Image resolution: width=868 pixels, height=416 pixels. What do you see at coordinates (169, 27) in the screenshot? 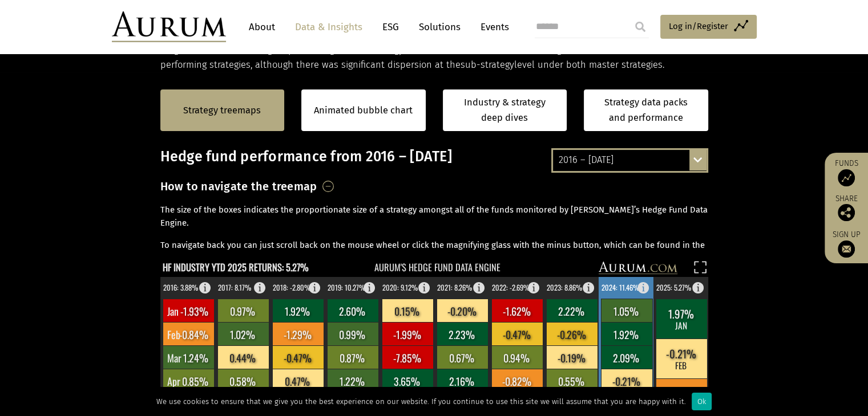
I see `img: Aurum` at bounding box center [169, 27].